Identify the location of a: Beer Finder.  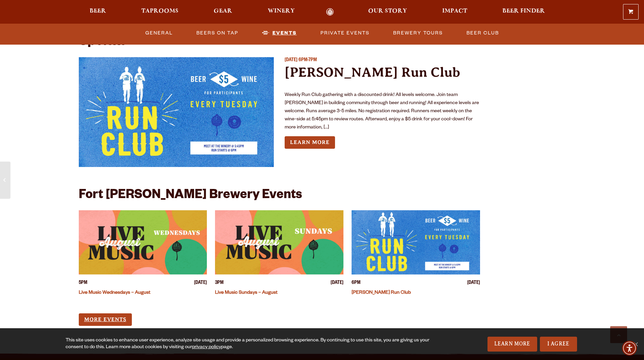
(524, 11).